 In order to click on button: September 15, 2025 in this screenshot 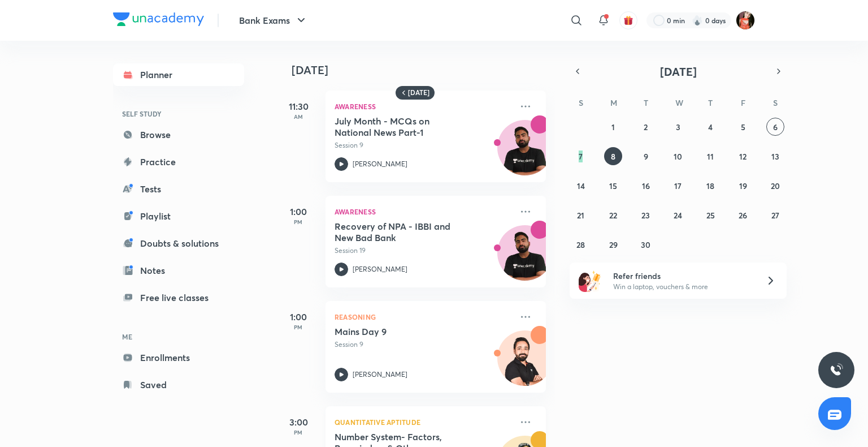, I will do `click(613, 186)`.